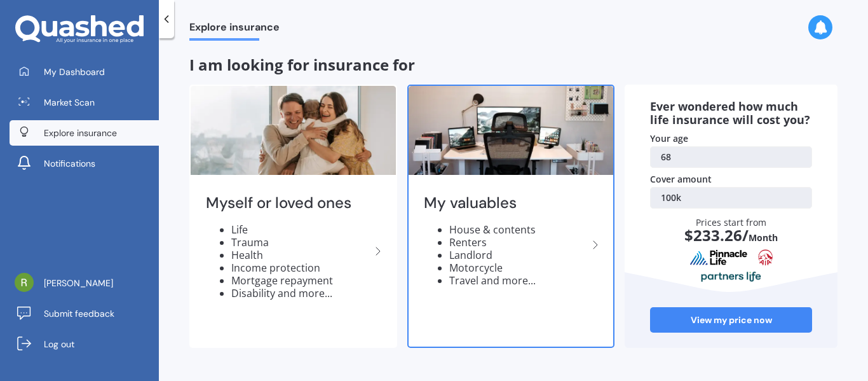 The width and height of the screenshot is (868, 381). What do you see at coordinates (293, 130) in the screenshot?
I see `img: Myself or loved ones` at bounding box center [293, 130].